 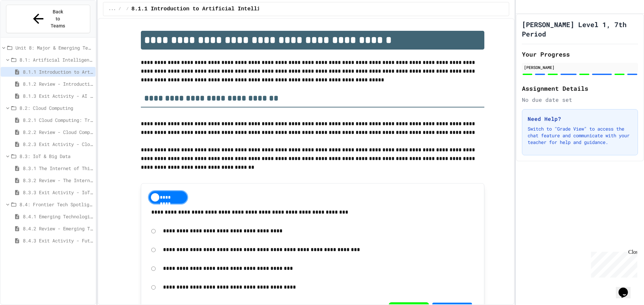 I want to click on span: Back to Teams, so click(x=58, y=19).